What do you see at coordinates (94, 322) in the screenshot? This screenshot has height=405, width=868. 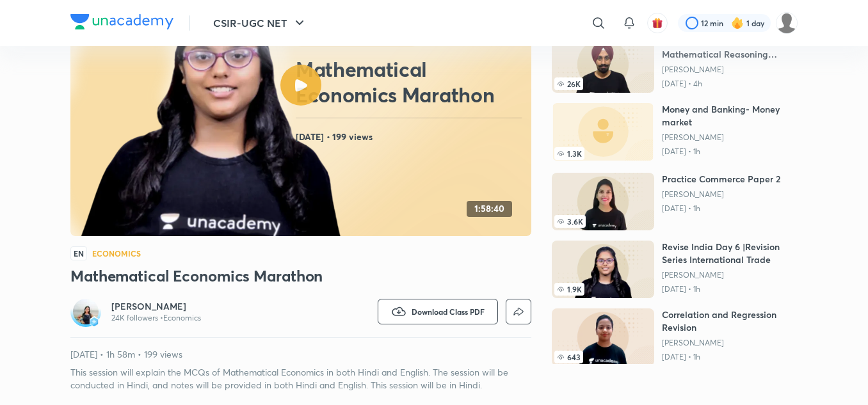 I see `img: badge` at bounding box center [94, 322].